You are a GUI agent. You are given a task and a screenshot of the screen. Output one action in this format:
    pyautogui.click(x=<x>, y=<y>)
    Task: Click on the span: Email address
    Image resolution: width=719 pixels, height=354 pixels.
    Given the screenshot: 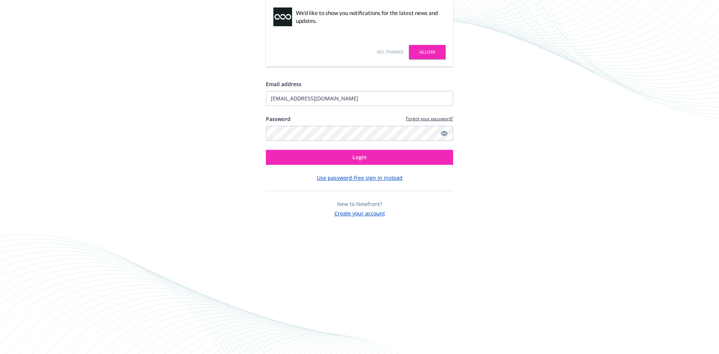 What is the action you would take?
    pyautogui.click(x=284, y=84)
    